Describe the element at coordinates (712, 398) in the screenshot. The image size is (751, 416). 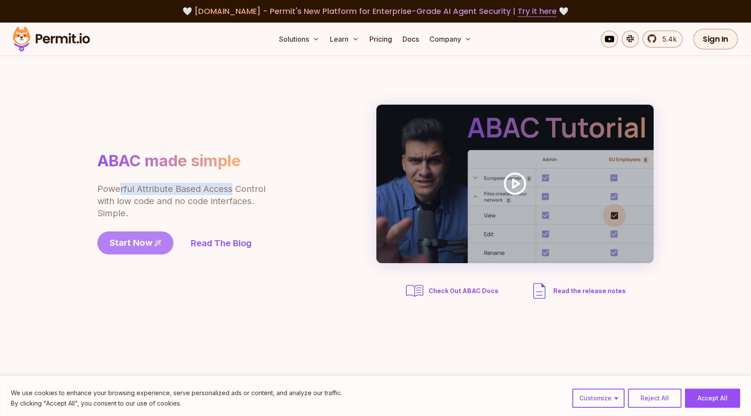
I see `button: Accept All` at that location.